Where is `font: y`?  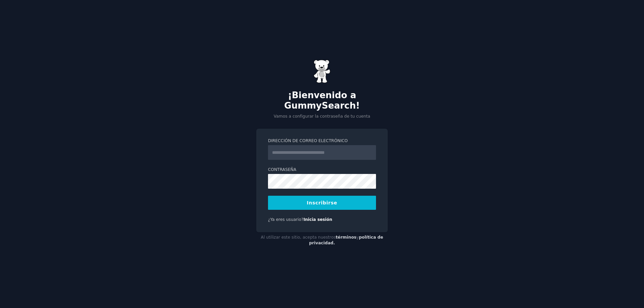 font: y is located at coordinates (357, 237).